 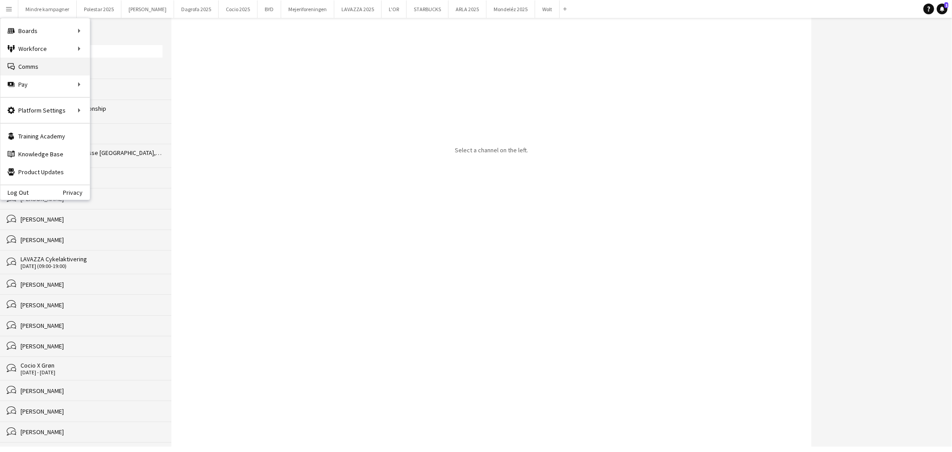 What do you see at coordinates (92, 108) in the screenshot?
I see `div: Geoguessr World Championship` at bounding box center [92, 108].